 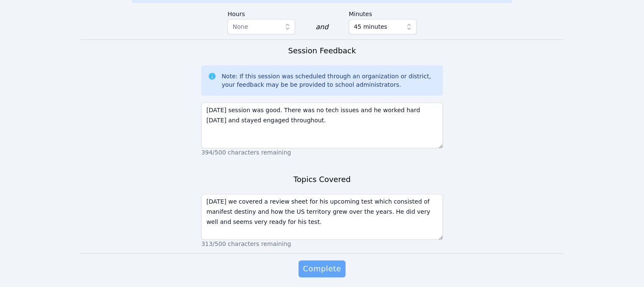 I want to click on p: 394/500 characters remaining, so click(x=322, y=152).